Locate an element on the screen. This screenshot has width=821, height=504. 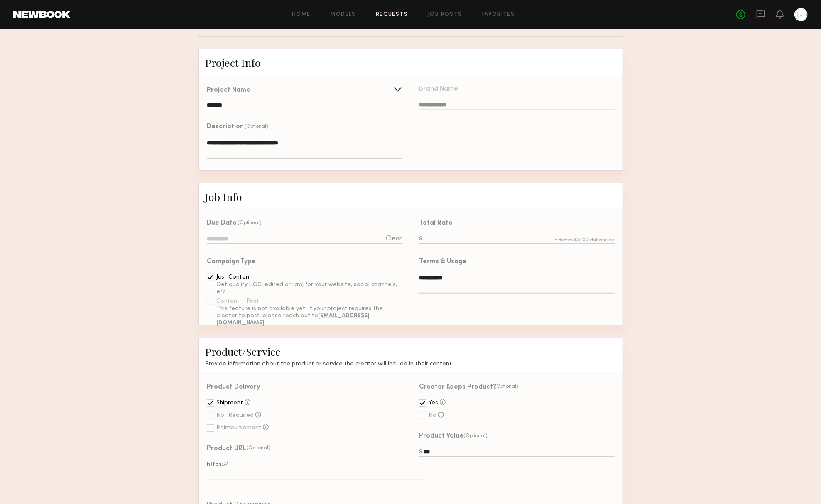
div: Campaign Type is located at coordinates (231, 262).